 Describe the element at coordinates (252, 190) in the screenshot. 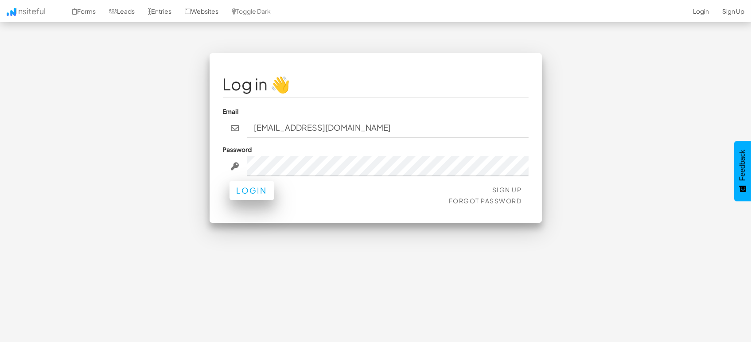

I see `button: Login` at that location.